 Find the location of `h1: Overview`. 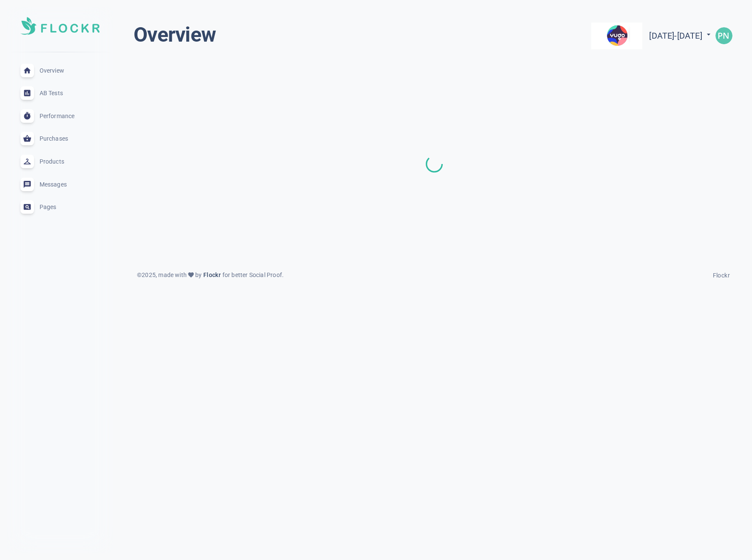

h1: Overview is located at coordinates (175, 35).